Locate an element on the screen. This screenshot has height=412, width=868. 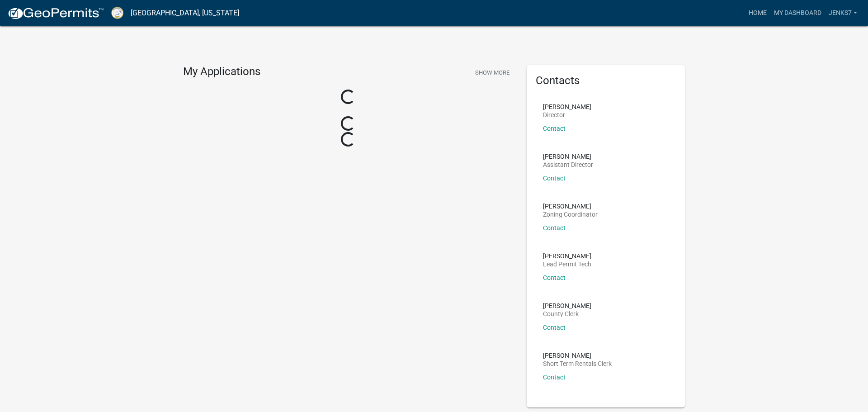
img: Putnam County, Georgia is located at coordinates (117, 13).